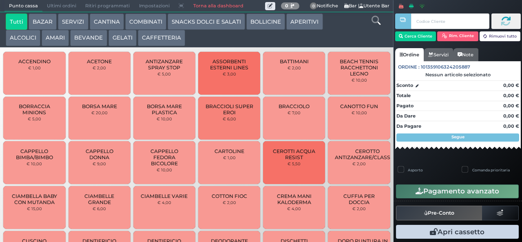  What do you see at coordinates (409, 126) in the screenshot?
I see `strong: Da Pagare` at bounding box center [409, 126].